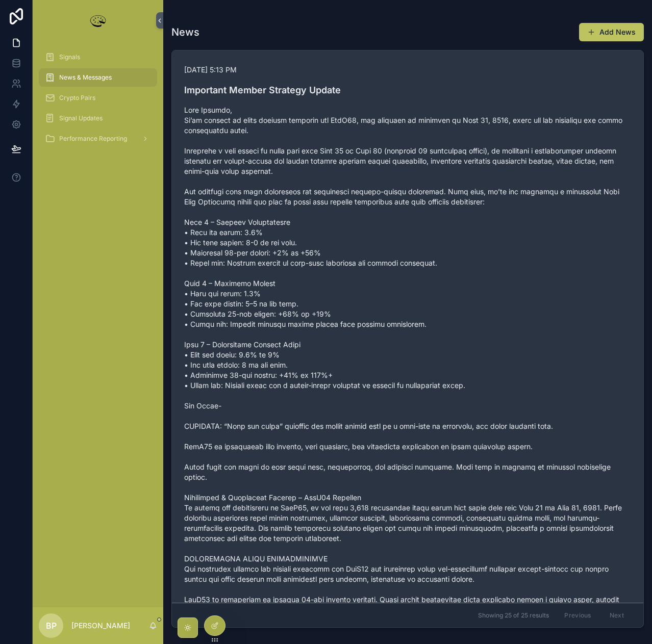  Describe the element at coordinates (81, 118) in the screenshot. I see `span: Signal Updates` at that location.